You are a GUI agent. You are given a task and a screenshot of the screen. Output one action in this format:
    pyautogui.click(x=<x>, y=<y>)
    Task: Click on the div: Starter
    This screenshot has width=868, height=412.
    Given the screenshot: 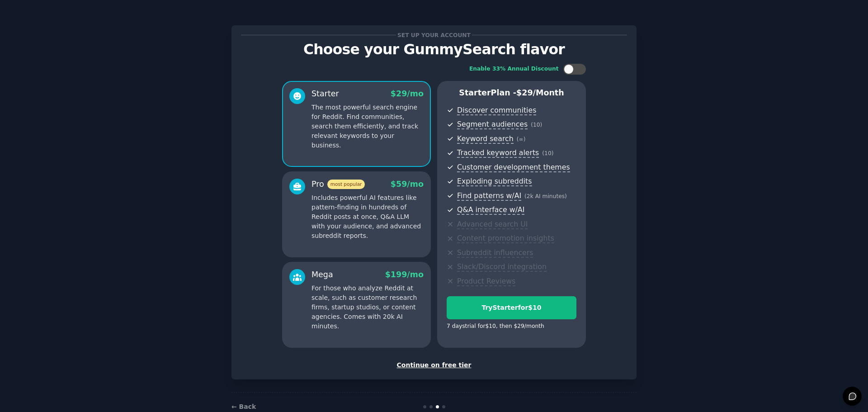 What is the action you would take?
    pyautogui.click(x=325, y=93)
    